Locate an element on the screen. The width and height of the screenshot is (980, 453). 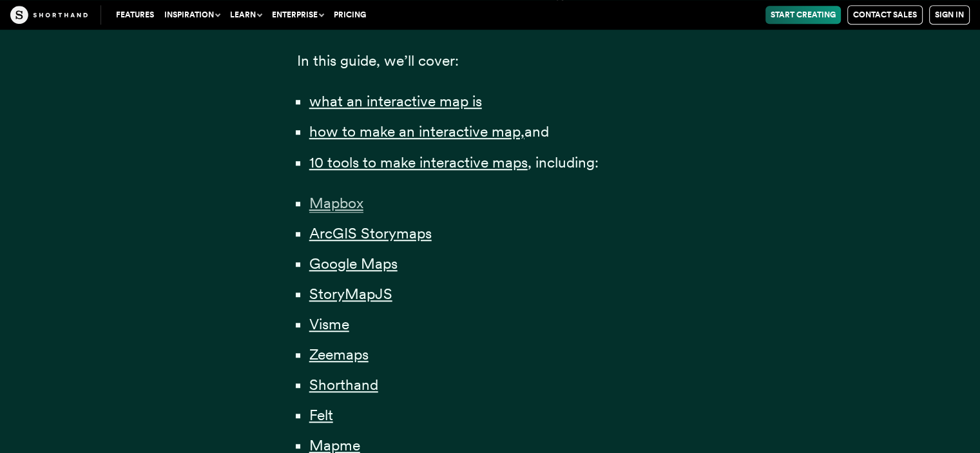
a: Pricing is located at coordinates (350, 15).